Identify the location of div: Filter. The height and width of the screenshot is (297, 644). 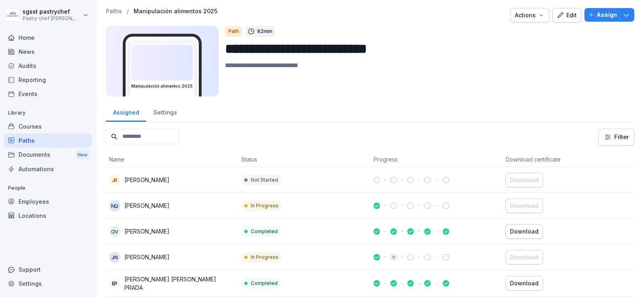
(616, 137).